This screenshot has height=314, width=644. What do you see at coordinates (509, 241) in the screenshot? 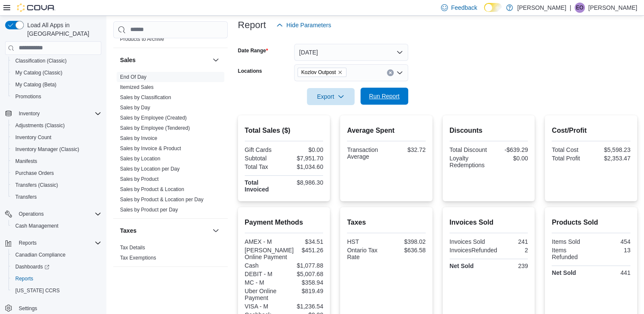
I see `div: 241` at bounding box center [509, 241].